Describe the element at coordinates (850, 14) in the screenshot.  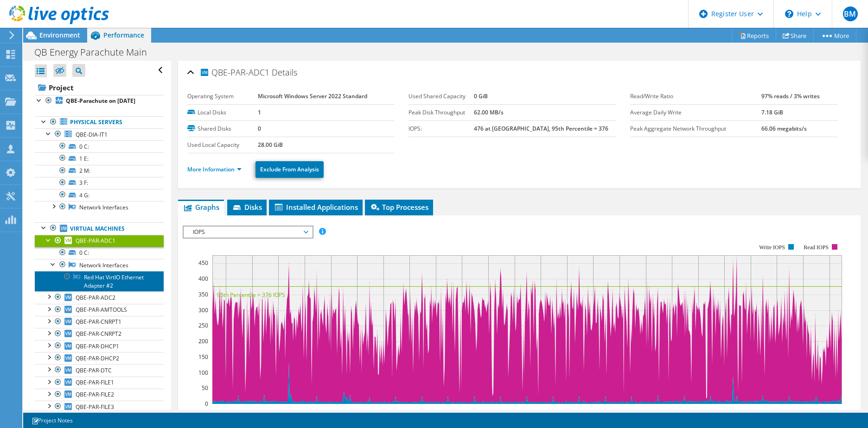
I see `span: BM` at that location.